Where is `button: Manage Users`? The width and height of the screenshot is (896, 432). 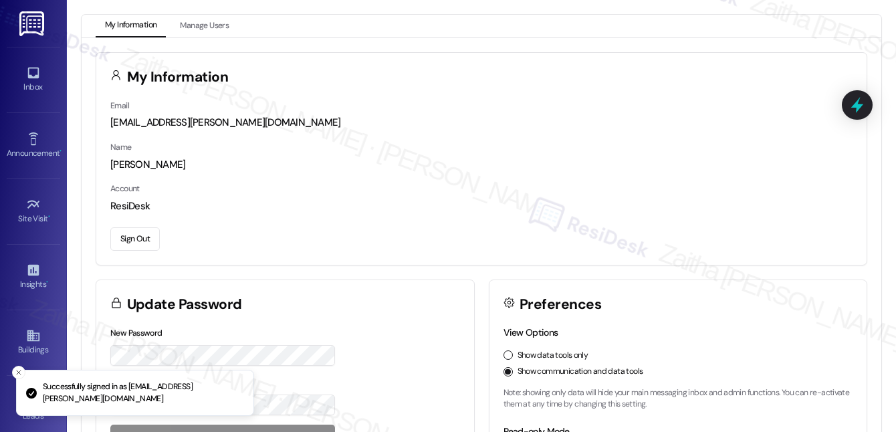 button: Manage Users is located at coordinates (204, 26).